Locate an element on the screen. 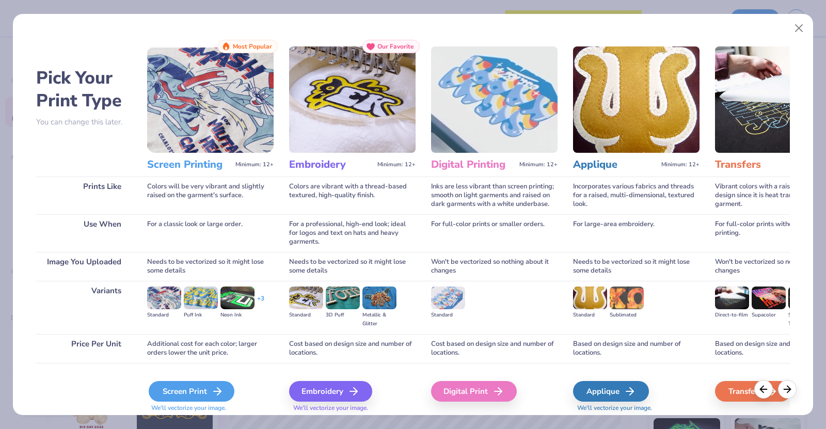  img: Screen Transfer is located at coordinates (806, 298).